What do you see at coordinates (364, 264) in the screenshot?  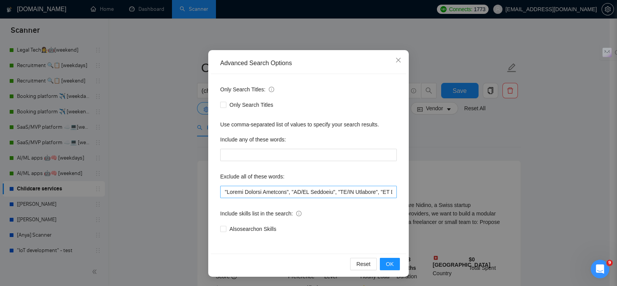 I see `span: Reset` at bounding box center [364, 264].